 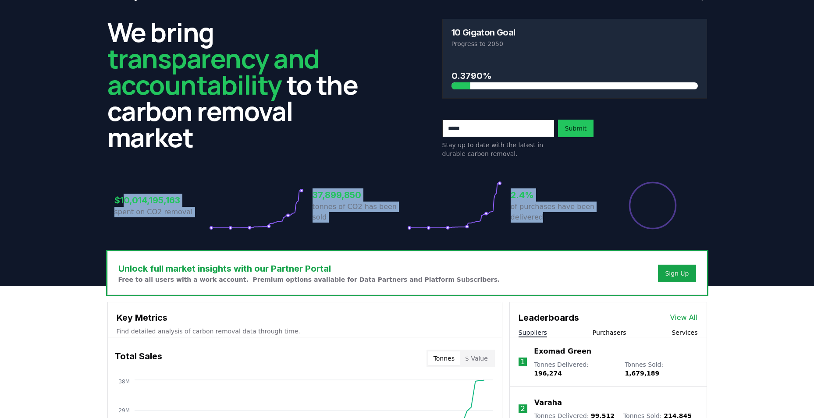 I want to click on p: Free to all users with a work account. Premium options available for Data Partners and Platform S..., so click(x=309, y=280).